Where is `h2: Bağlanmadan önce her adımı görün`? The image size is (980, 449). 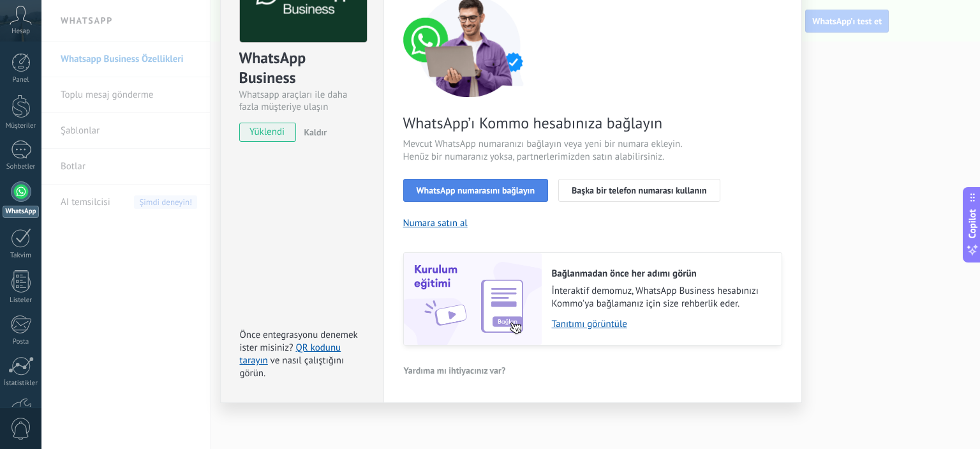
h2: Bağlanmadan önce her adımı görün is located at coordinates (660, 273).